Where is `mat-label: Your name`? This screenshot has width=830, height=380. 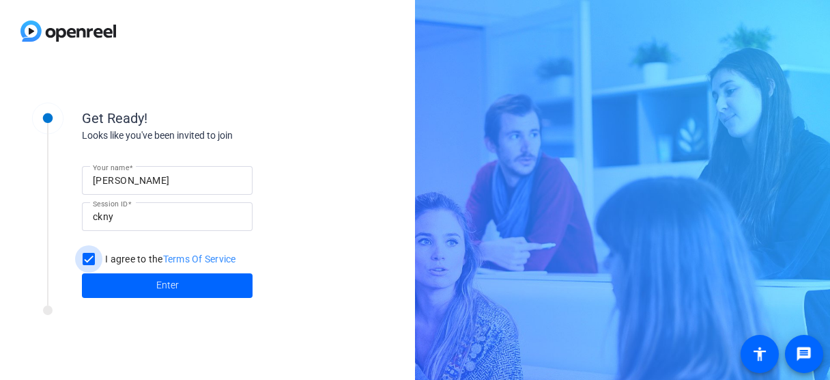
mat-label: Your name is located at coordinates (111, 167).